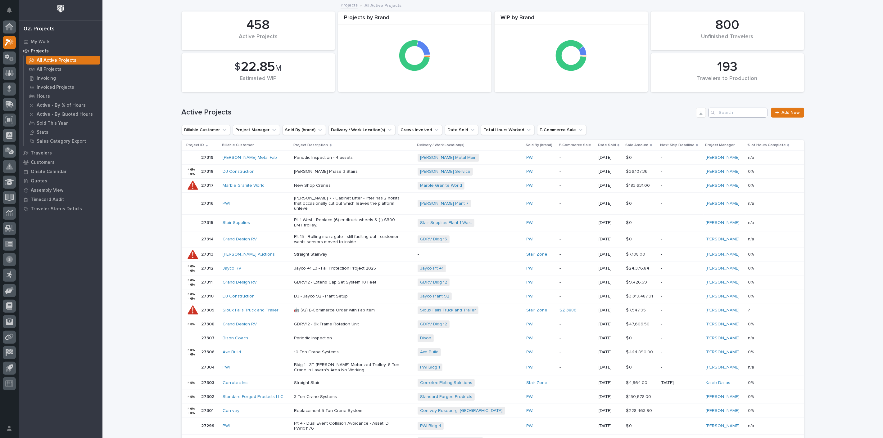 This screenshot has height=438, width=883. Describe the element at coordinates (430, 426) in the screenshot. I see `a: PWI Bldg 4` at that location.